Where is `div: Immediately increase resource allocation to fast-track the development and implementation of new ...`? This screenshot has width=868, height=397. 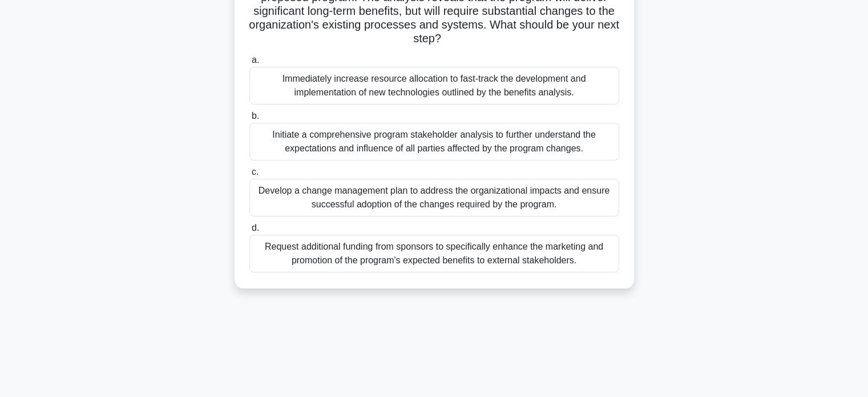
div: Immediately increase resource allocation to fast-track the development and implementation of new ... is located at coordinates (434, 86).